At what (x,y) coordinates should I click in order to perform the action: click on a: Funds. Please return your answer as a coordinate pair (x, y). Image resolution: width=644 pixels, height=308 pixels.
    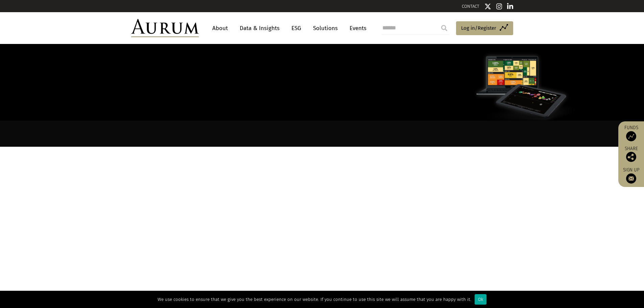
    Looking at the image, I should click on (631, 133).